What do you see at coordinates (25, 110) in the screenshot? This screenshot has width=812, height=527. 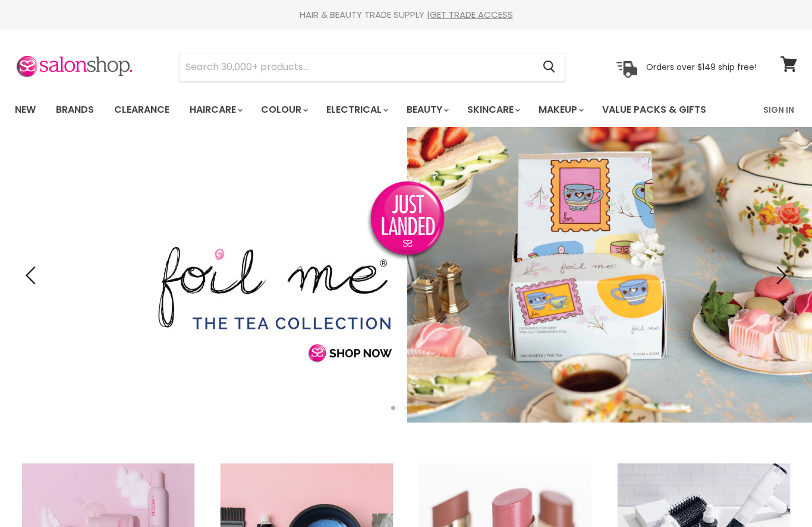 I see `a: New` at bounding box center [25, 110].